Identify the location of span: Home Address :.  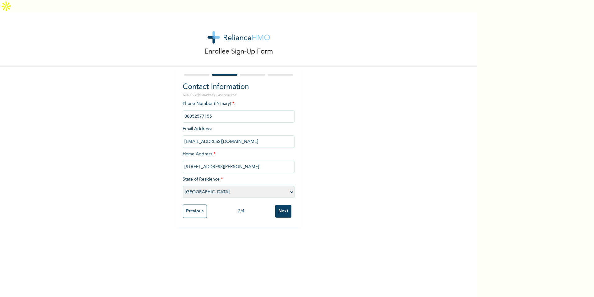
(239, 160).